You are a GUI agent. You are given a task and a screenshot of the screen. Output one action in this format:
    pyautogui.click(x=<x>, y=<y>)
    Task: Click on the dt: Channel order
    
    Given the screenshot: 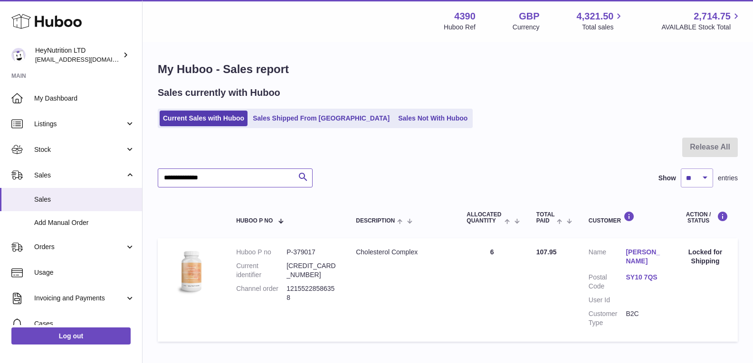 What is the action you would take?
    pyautogui.click(x=261, y=293)
    